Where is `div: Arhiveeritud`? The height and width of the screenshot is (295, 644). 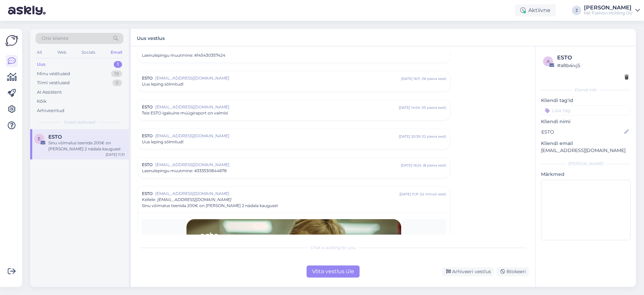
div: Arhiveeritud is located at coordinates (50, 111).